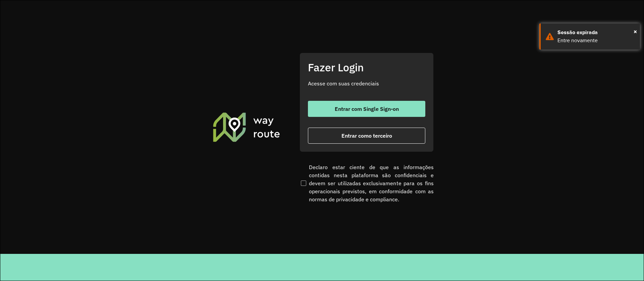 The width and height of the screenshot is (644, 281). What do you see at coordinates (596, 40) in the screenshot?
I see `div: Entre novamente` at bounding box center [596, 40].